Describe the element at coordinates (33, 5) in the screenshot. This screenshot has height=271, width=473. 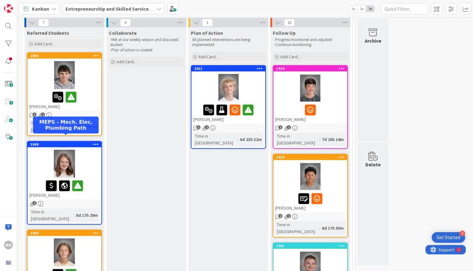
I see `div: 1` at that location.